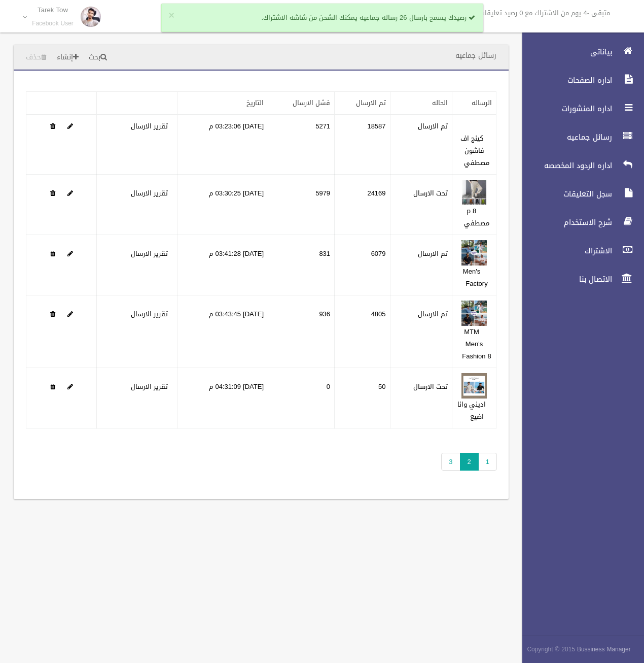 Image resolution: width=644 pixels, height=663 pixels. What do you see at coordinates (579, 166) in the screenshot?
I see `a: اداره الردود المخصصه` at bounding box center [579, 166].